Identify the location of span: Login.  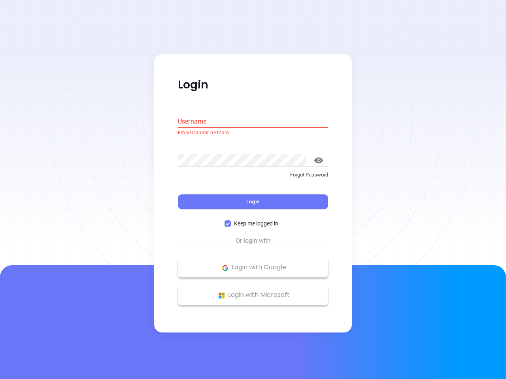
(253, 202).